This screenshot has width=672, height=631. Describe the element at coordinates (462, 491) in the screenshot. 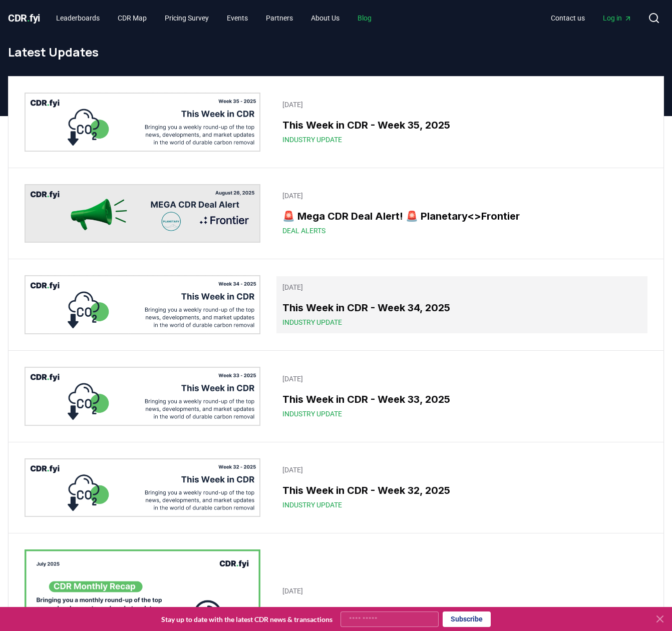

I see `h3: This Week in CDR - Week 32, 2025` at that location.